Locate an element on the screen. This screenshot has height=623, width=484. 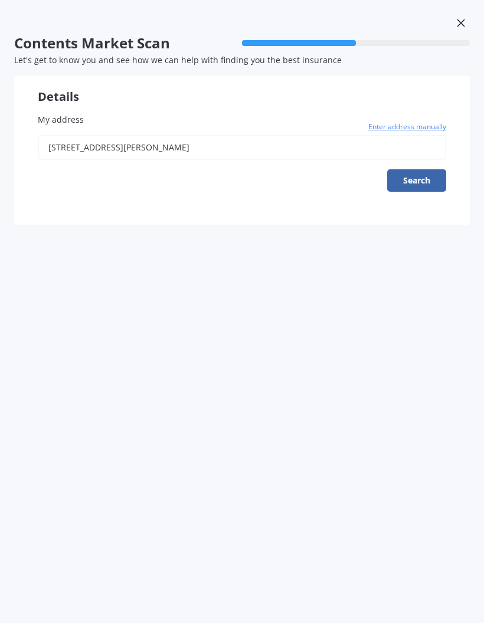
input: Enter address is located at coordinates (242, 147).